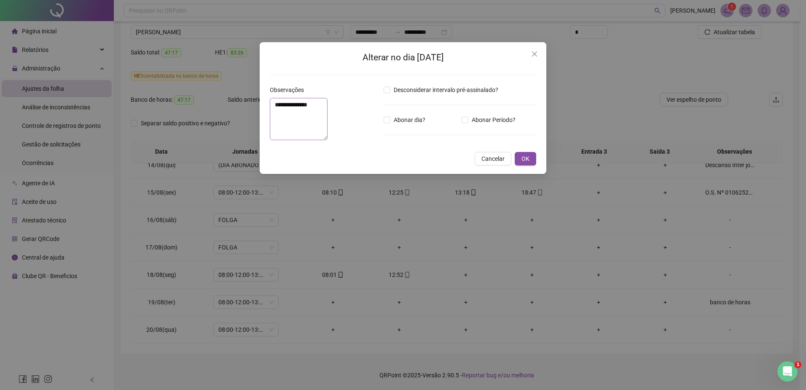 The width and height of the screenshot is (806, 390). What do you see at coordinates (493, 159) in the screenshot?
I see `button: Cancelar` at bounding box center [493, 159].